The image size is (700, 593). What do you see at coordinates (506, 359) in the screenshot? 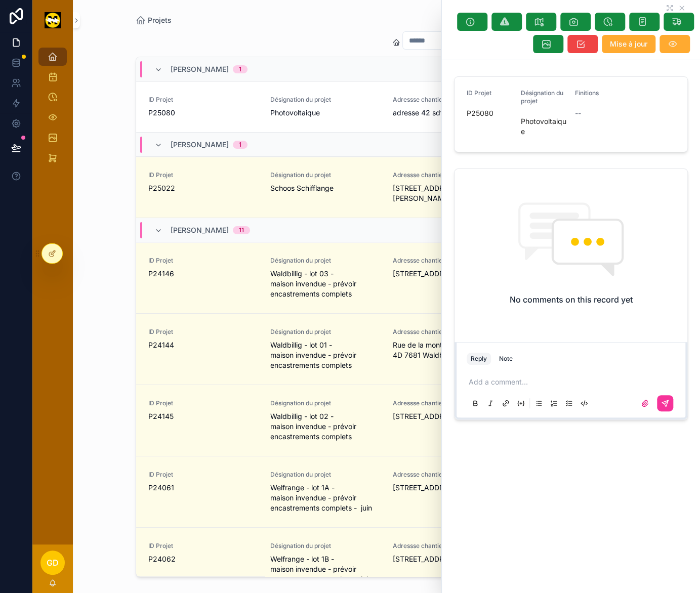
I see `div: Note` at bounding box center [506, 359].